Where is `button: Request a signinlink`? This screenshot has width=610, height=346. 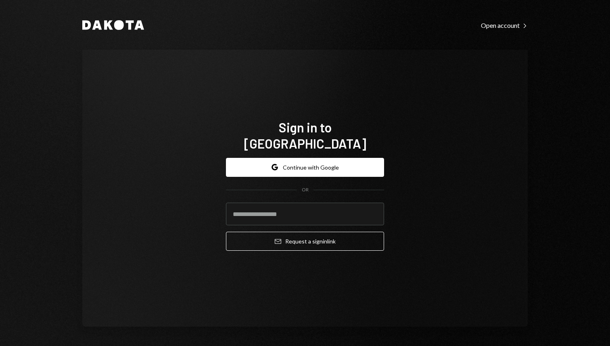 button: Request a signinlink is located at coordinates (305, 241).